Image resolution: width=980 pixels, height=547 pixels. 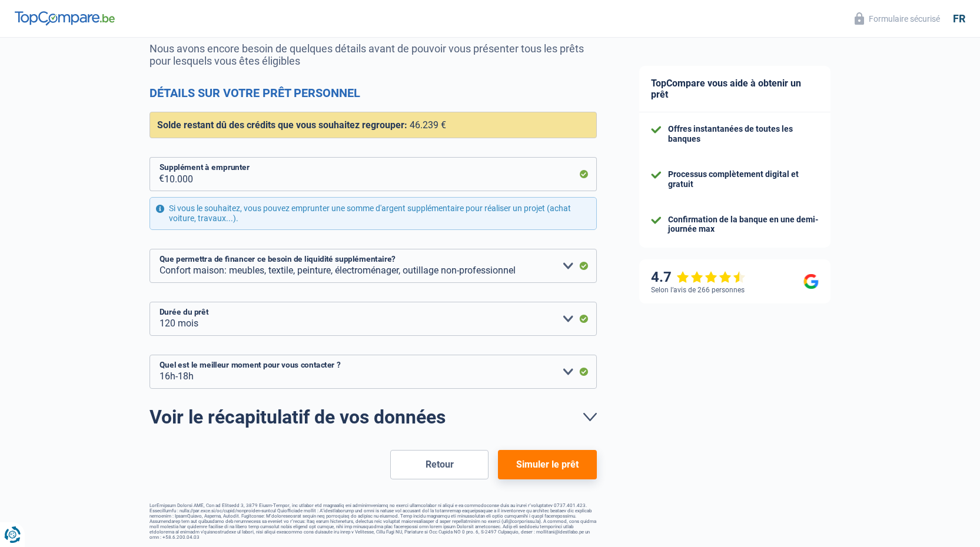 I want to click on footer: LorEmipsum Dolorsi AME, Con ad Elitsedd 3, 3879 Eiusm-Tempor, inc utlabor etd magnaaliq eni admin..., so click(x=373, y=521).